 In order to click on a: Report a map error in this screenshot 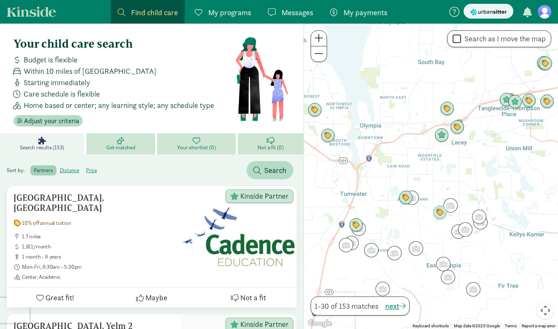, I will do `click(539, 325)`.